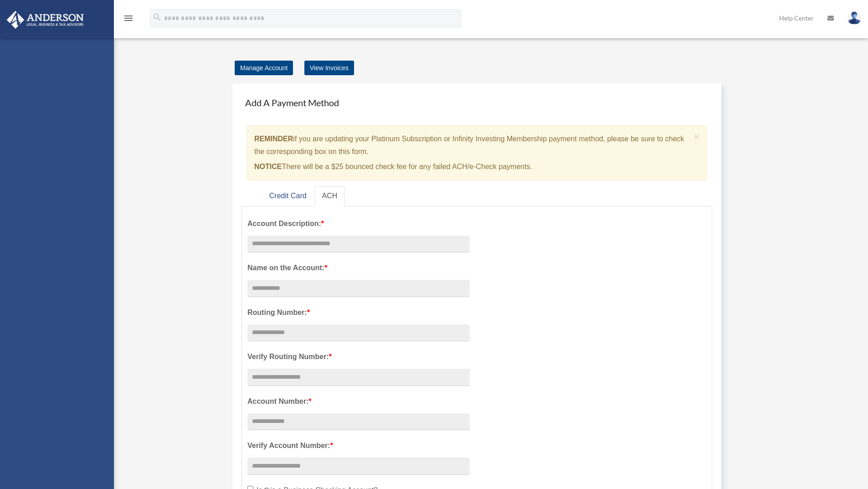 Image resolution: width=868 pixels, height=489 pixels. What do you see at coordinates (268, 167) in the screenshot?
I see `strong: NOTICE` at bounding box center [268, 167].